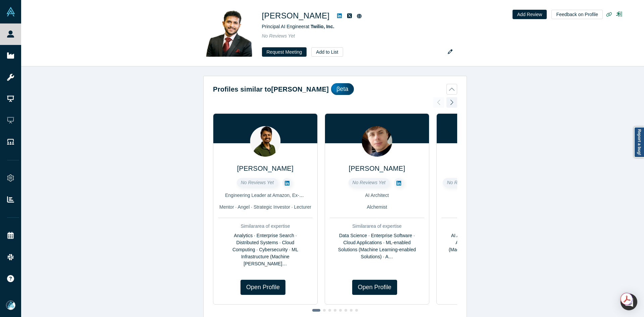 This screenshot has width=644, height=317. What do you see at coordinates (284, 52) in the screenshot?
I see `button: Request Meeting` at bounding box center [284, 52].